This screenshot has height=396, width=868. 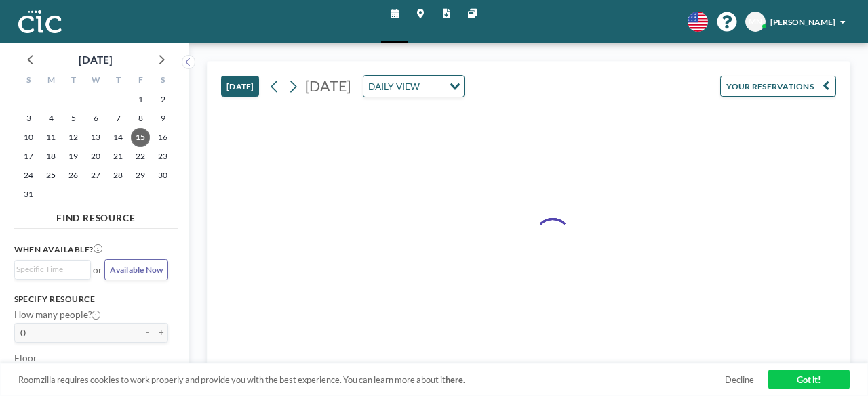 What do you see at coordinates (136, 269) in the screenshot?
I see `button: Available Now` at bounding box center [136, 269].